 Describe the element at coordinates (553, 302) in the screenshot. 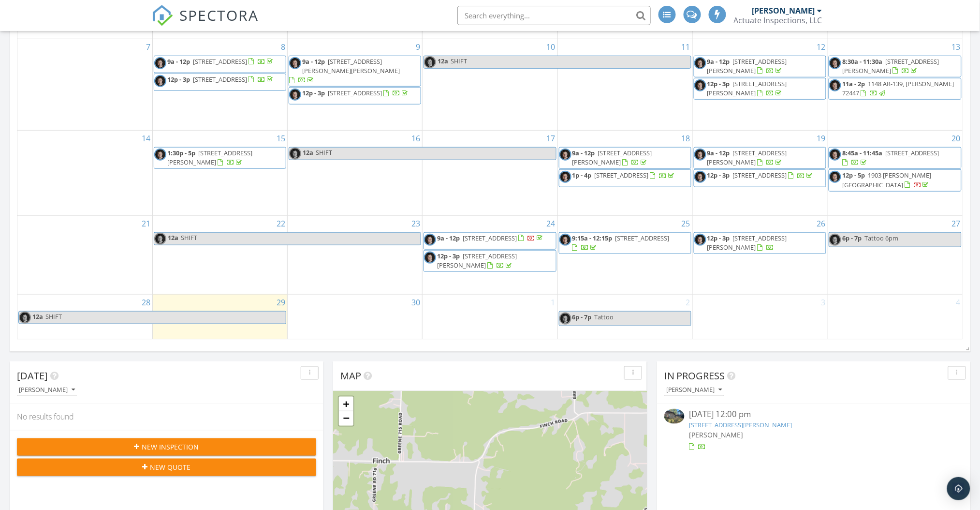

I see `a: Go to October 1, 2025` at that location.